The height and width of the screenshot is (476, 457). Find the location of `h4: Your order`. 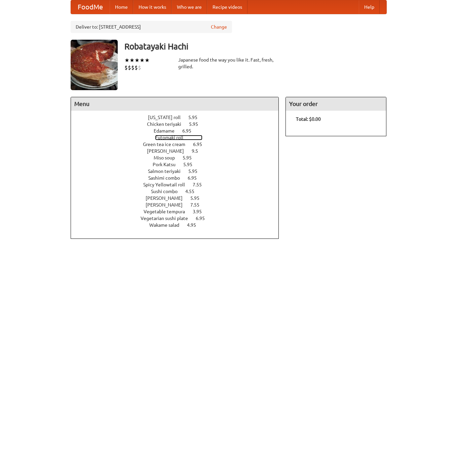

h4: Your order is located at coordinates (336, 104).